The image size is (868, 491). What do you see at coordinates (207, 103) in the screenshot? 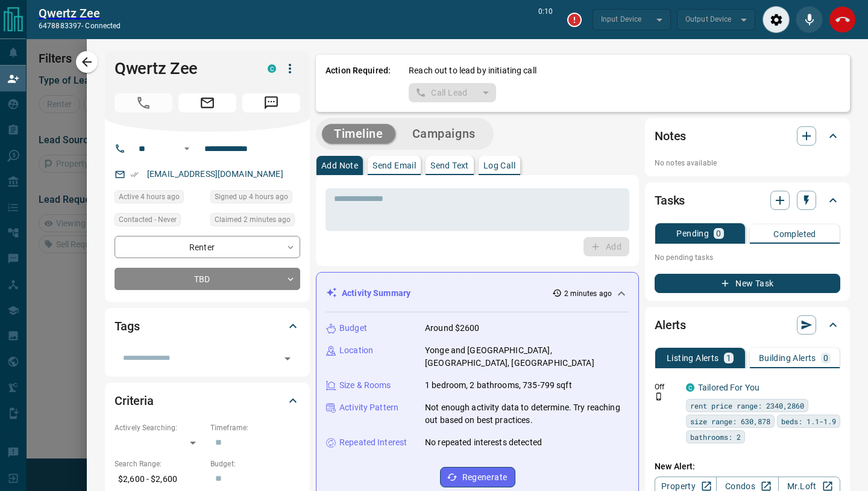
I see `span: Email` at bounding box center [207, 103].